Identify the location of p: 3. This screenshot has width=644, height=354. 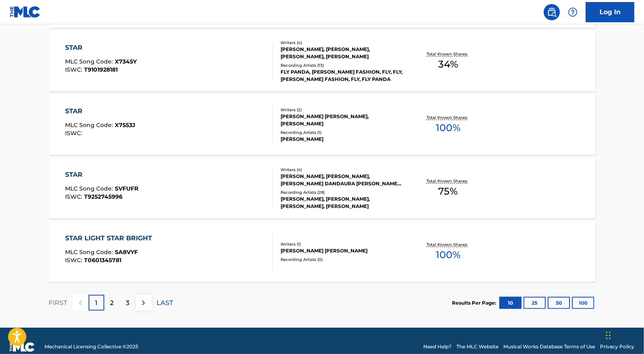
(128, 303).